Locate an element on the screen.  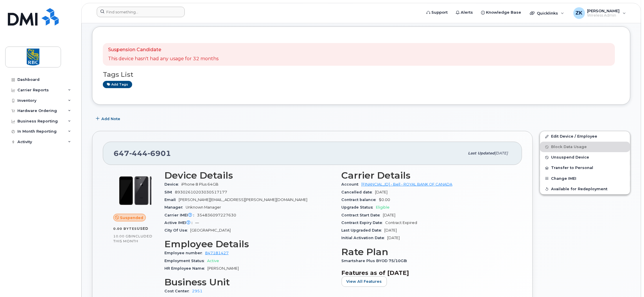
a: 2951 is located at coordinates (197, 291).